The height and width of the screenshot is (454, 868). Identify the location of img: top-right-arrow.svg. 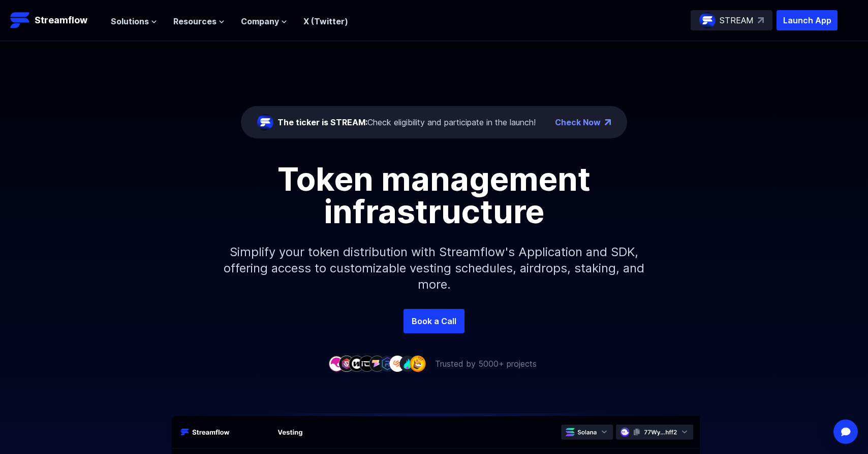
(761, 20).